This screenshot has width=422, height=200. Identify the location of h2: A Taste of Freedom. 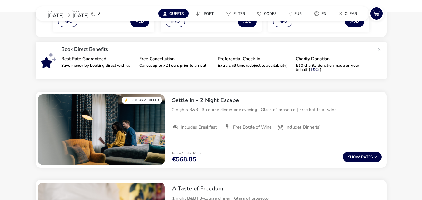
(277, 189).